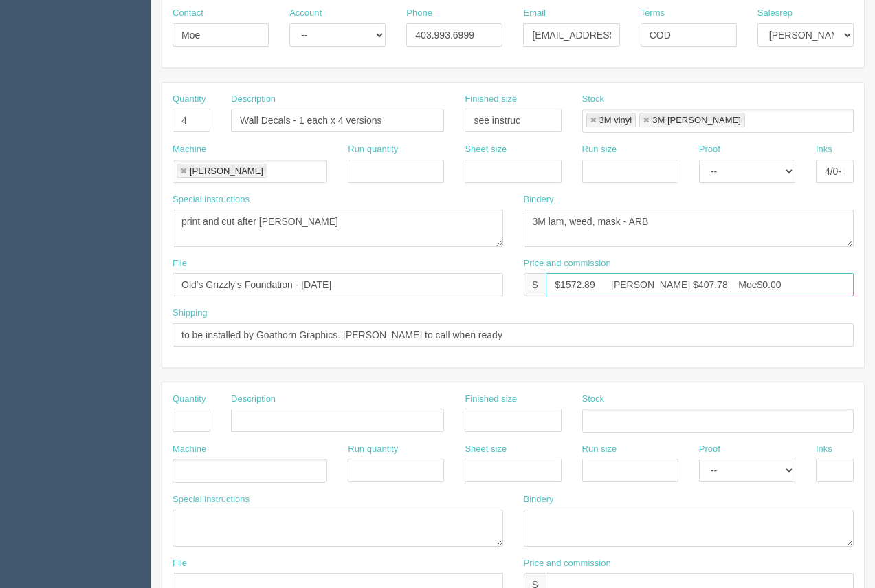 The height and width of the screenshot is (588, 875). Describe the element at coordinates (338, 229) in the screenshot. I see `textarea: Wall 1 – 380” x 54.75” / Wall 2 – 340” x 96” / Wall 3 - 300” x 130.5” / Wall 4 – 234.25” x 59” / ...` at that location.